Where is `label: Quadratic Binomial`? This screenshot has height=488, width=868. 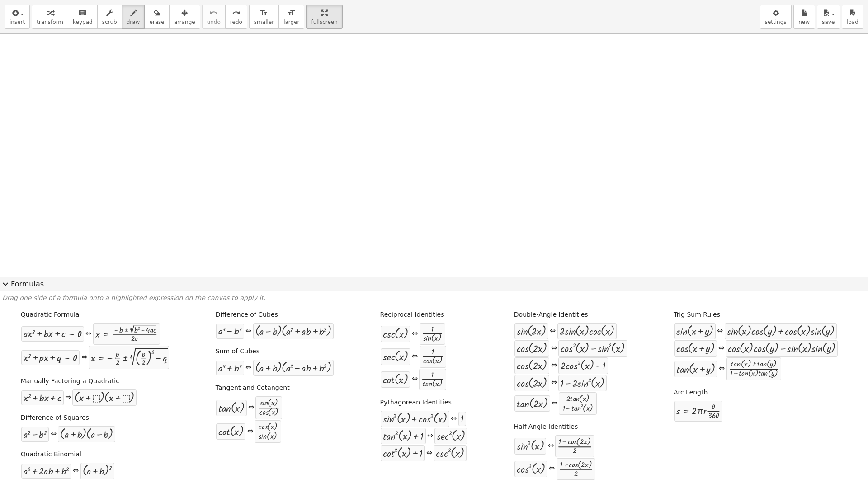
label: Quadratic Binomial is located at coordinates (51, 455).